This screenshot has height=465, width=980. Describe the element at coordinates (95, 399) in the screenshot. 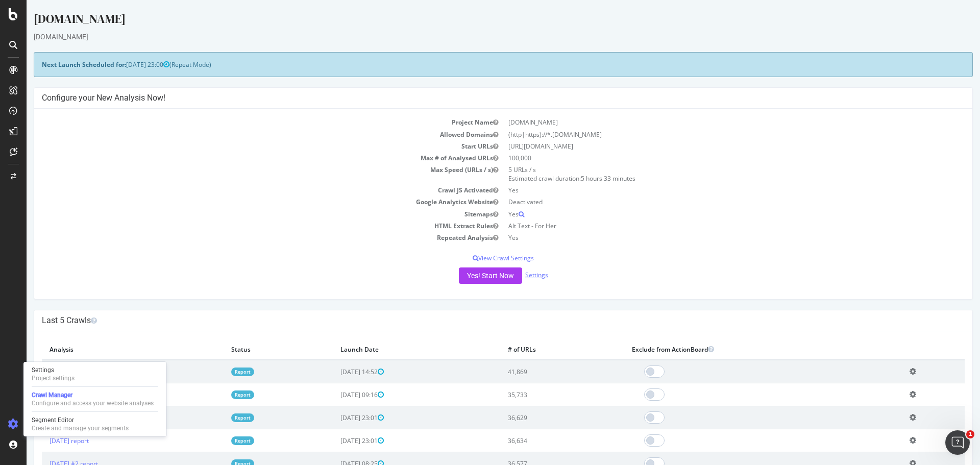

I see `a: Crawl ManagerConfigure and access your website analyses` at that location.